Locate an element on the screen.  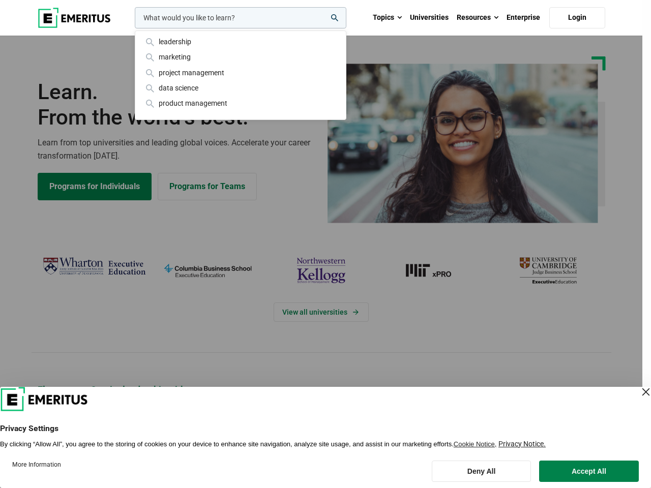
div: product management is located at coordinates (241, 103).